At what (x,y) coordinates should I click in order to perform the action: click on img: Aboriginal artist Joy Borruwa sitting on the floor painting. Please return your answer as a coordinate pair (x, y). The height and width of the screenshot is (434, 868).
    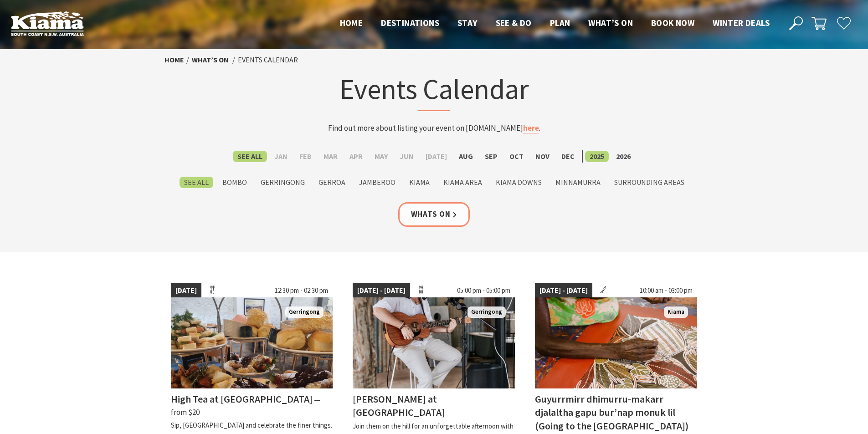
    Looking at the image, I should click on (616, 343).